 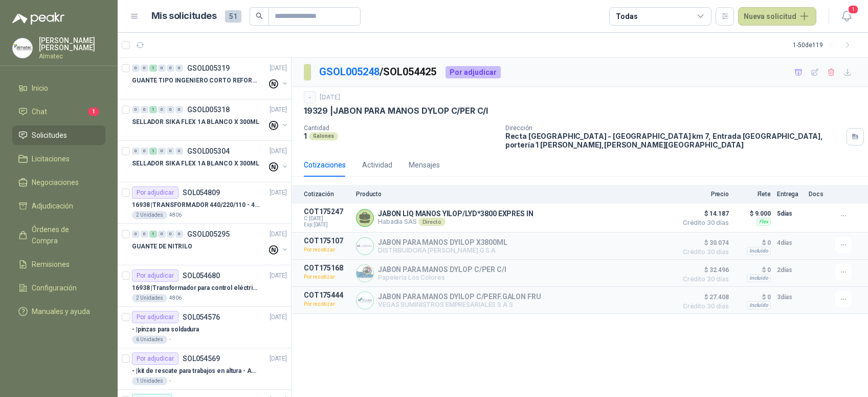 I want to click on p: $ 9.000, so click(x=753, y=213).